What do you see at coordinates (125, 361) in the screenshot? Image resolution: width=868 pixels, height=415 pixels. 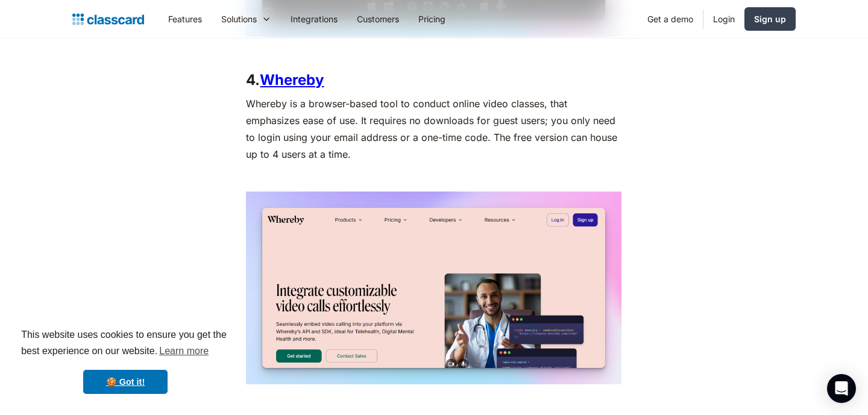 I see `div: cookieconsent` at bounding box center [125, 361].